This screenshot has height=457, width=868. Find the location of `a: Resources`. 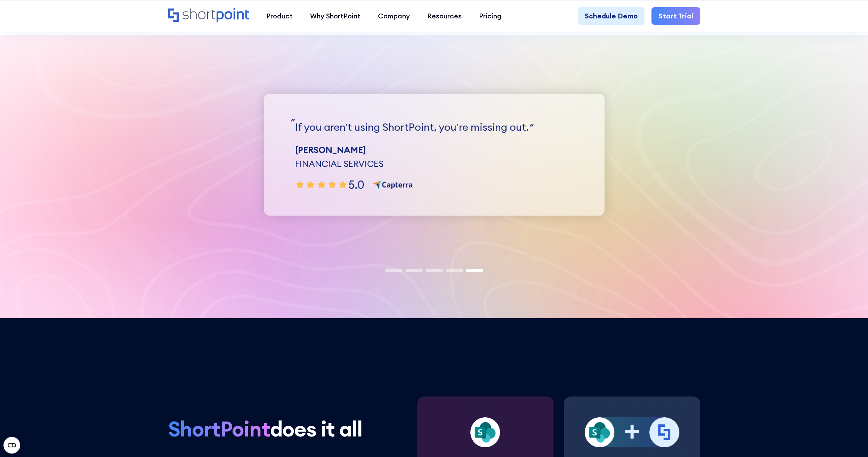

a: Resources is located at coordinates (444, 16).